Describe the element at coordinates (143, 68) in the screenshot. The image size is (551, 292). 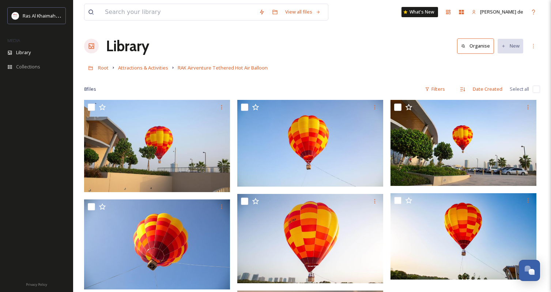
I see `a: Attractions & Activities` at that location.